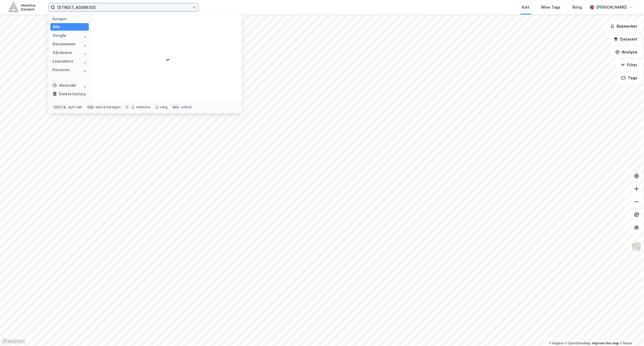 The height and width of the screenshot is (346, 644). I want to click on div: tab, so click(91, 107).